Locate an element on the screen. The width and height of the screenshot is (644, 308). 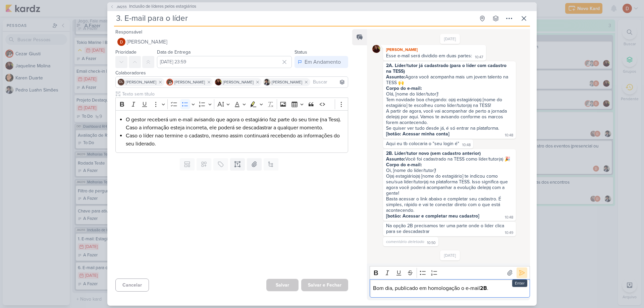
div: A partir de agora, você vai acompanhar de perto a jornada dele(a) por aqui. Vamos te avisando con... is located at coordinates (450, 117).